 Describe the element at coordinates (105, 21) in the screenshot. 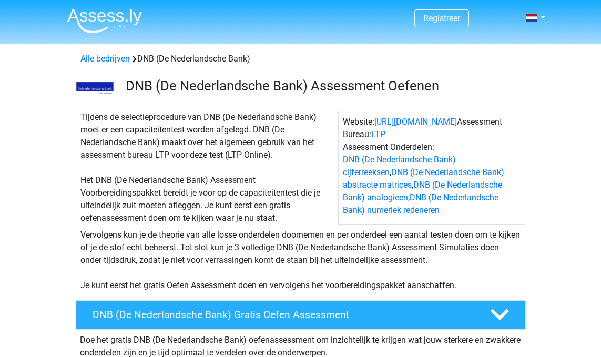

I see `img: Assessly` at that location.